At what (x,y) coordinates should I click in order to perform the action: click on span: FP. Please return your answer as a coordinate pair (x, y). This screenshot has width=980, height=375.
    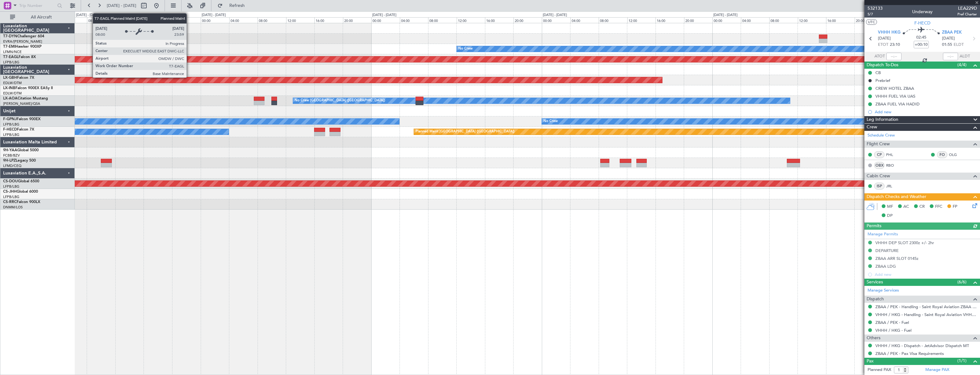
    Looking at the image, I should click on (955, 207).